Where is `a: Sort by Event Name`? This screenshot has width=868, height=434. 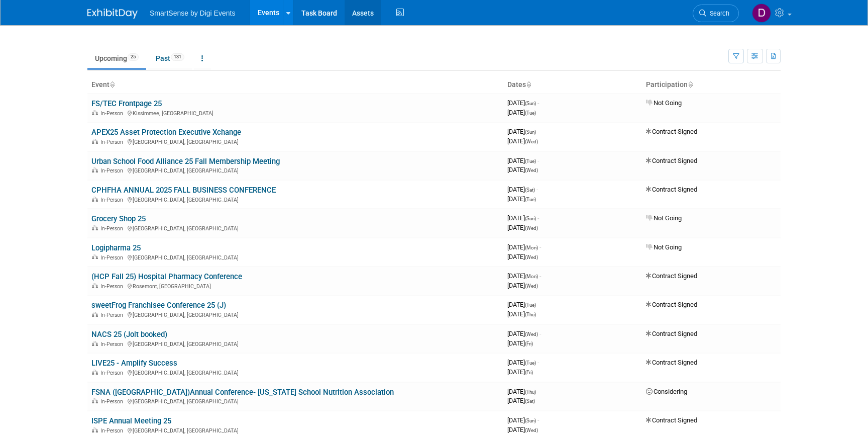
a: Sort by Event Name is located at coordinates (112, 85).